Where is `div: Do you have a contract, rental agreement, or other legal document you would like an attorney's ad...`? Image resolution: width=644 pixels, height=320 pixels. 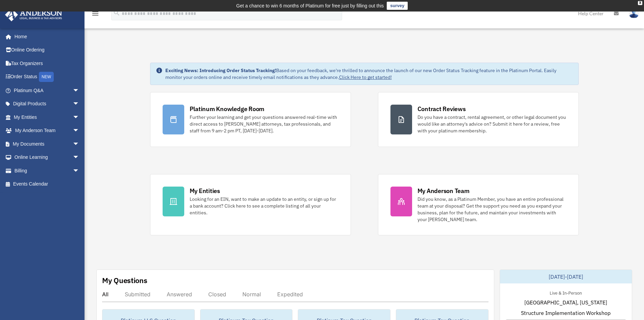 div: Do you have a contract, rental agreement, or other legal document you would like an attorney's ad... is located at coordinates (492, 124).